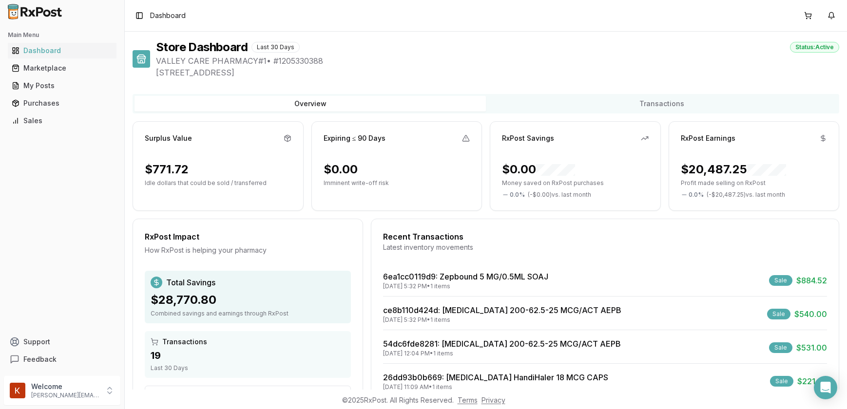  What do you see at coordinates (248, 300) in the screenshot?
I see `div: $28,770.80` at bounding box center [248, 300].